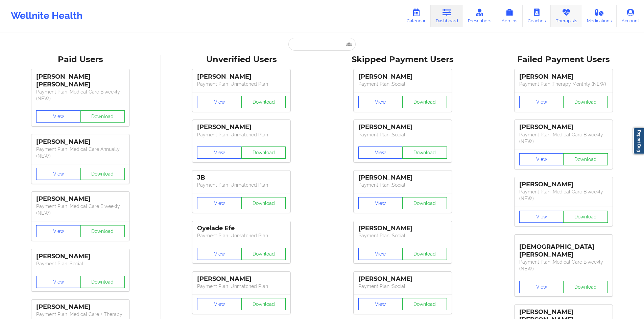 The image size is (644, 319). I want to click on div: Oyelade Efe, so click(242, 228).